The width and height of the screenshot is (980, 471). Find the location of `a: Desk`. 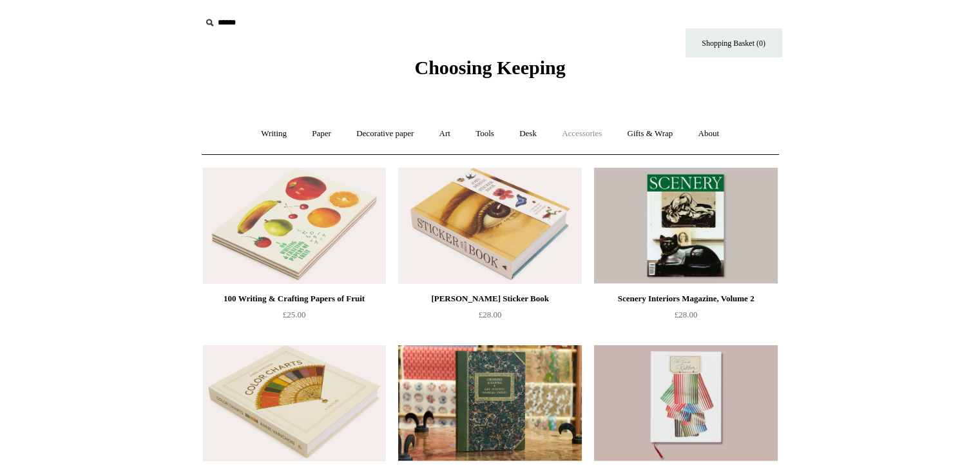

a: Desk is located at coordinates (527, 133).